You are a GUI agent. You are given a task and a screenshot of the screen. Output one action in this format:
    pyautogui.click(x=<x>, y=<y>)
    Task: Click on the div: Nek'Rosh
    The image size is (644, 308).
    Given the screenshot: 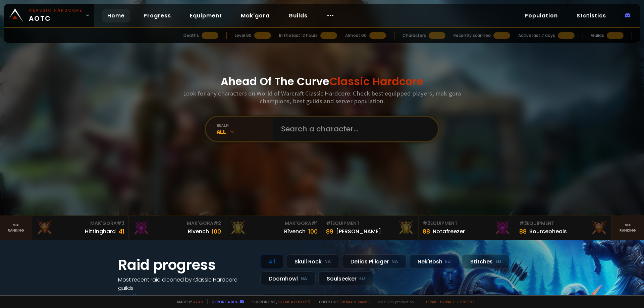 What is the action you would take?
    pyautogui.click(x=434, y=262)
    